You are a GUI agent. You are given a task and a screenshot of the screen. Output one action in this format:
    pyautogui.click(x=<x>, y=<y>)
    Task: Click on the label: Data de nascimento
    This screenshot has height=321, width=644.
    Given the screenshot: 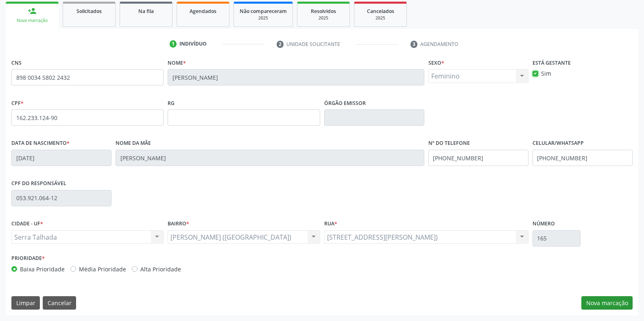 What is the action you would take?
    pyautogui.click(x=40, y=143)
    